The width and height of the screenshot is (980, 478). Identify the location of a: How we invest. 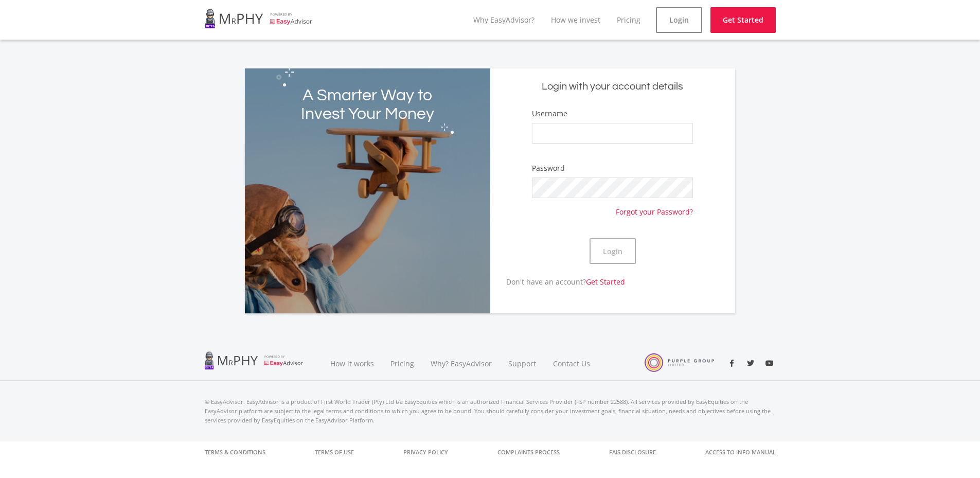
(576, 19).